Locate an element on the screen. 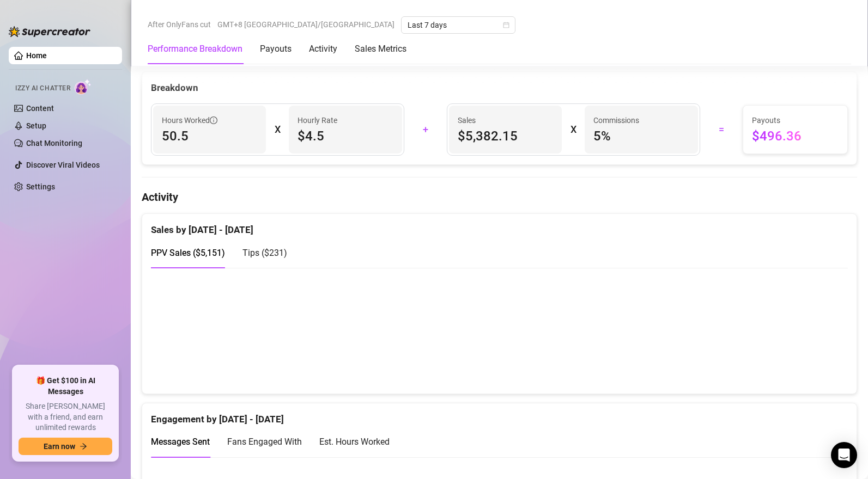 The height and width of the screenshot is (479, 868). div: Breakdown is located at coordinates (499, 88).